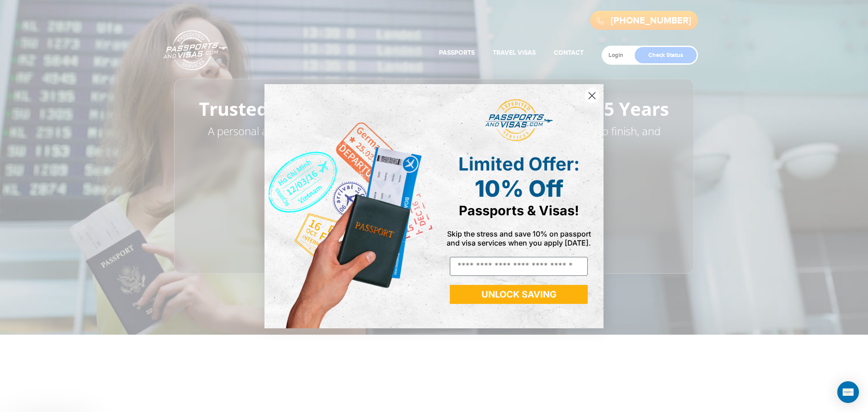  Describe the element at coordinates (349, 206) in the screenshot. I see `img: de9cda0d-0715-46ca-9a25-073762a91ba7.png` at that location.